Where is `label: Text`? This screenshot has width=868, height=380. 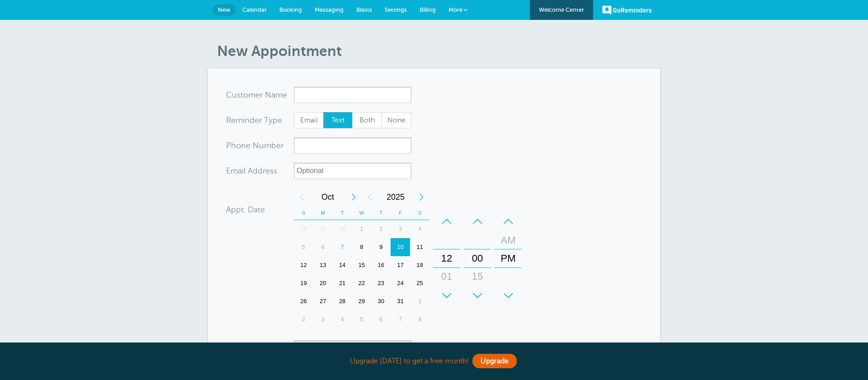 label: Text is located at coordinates (339, 120).